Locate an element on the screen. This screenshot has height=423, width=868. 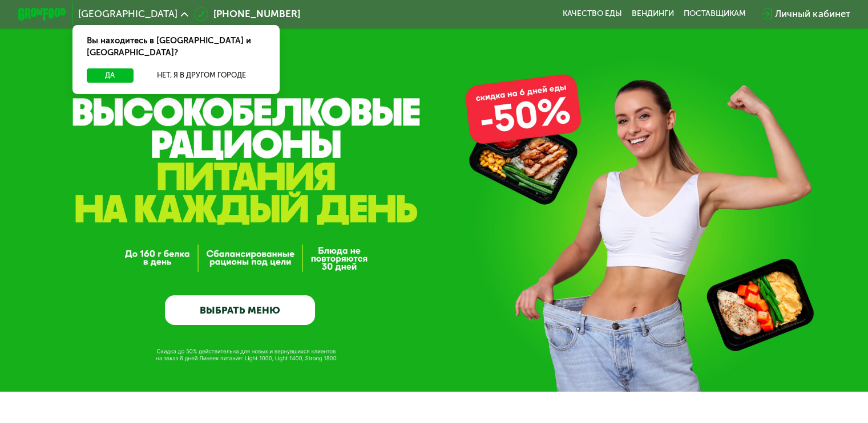
a: Качество еды is located at coordinates (592, 14).